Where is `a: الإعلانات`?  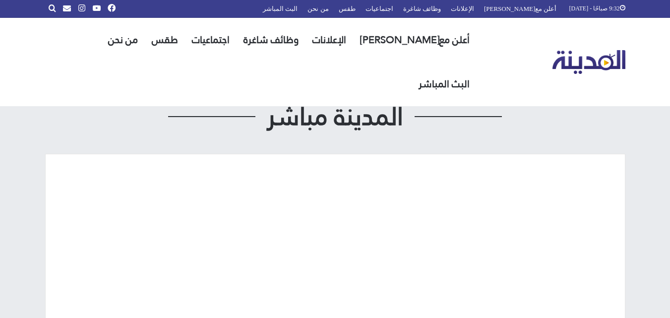 a: الإعلانات is located at coordinates (329, 40).